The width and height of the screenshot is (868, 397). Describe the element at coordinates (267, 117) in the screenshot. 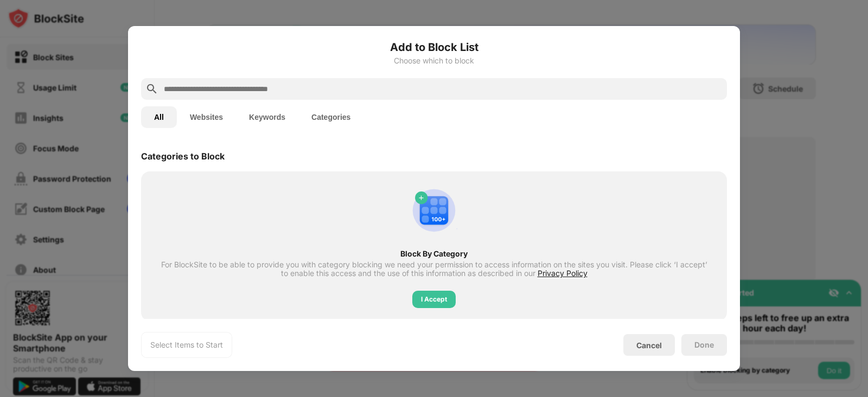

I see `button: Keywords` at that location.